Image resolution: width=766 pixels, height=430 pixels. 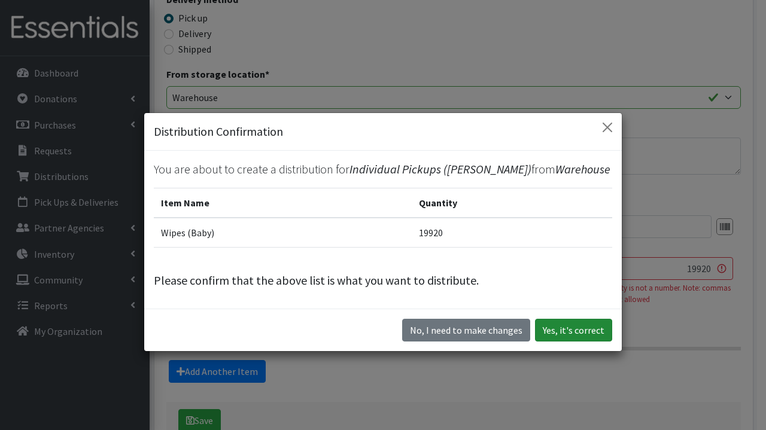 I want to click on h5: Distribution Confirmation, so click(x=218, y=132).